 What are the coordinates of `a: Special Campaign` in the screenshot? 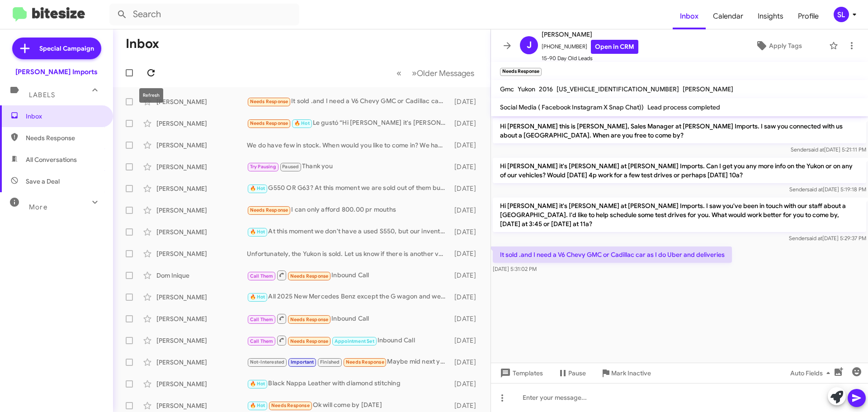 It's located at (56, 49).